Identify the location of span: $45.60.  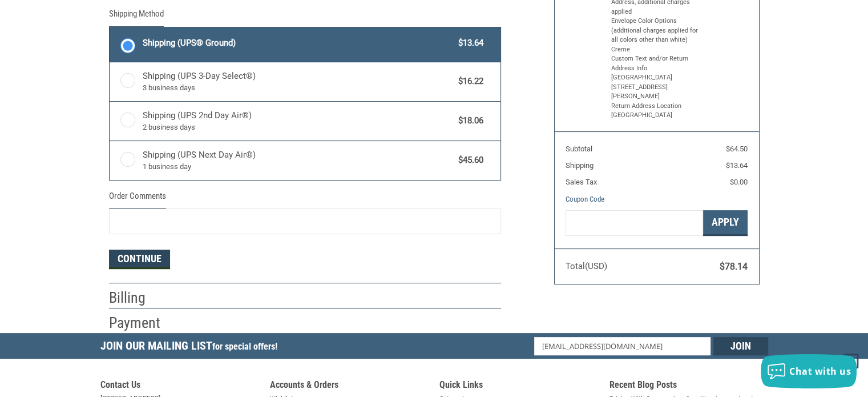
(469, 160).